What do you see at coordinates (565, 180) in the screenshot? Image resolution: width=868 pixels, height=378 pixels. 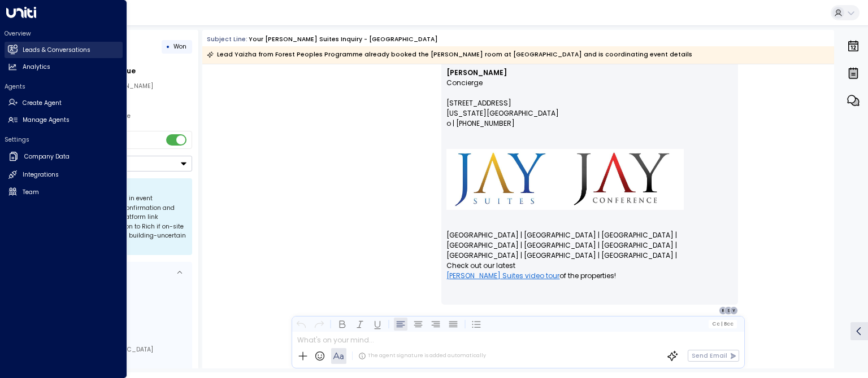 I see `img: Jay Suites Logo` at bounding box center [565, 180].